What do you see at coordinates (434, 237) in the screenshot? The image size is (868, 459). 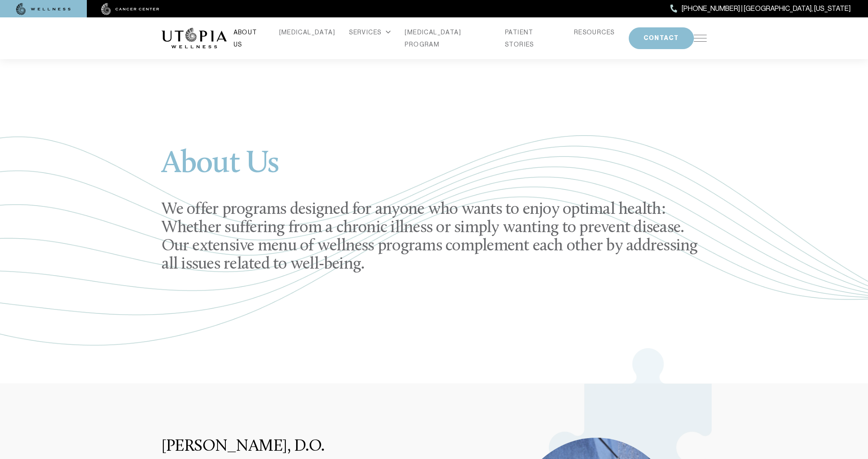 I see `h2: We offer programs designed for anyone who wants to enjoy optimal health: Whether suffering from a...` at bounding box center [434, 237].